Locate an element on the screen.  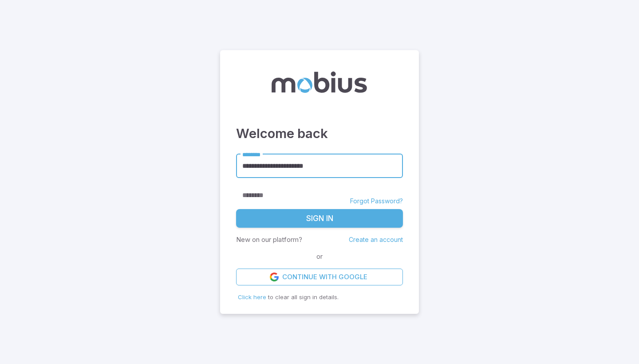
h3: Welcome back is located at coordinates (320, 134).